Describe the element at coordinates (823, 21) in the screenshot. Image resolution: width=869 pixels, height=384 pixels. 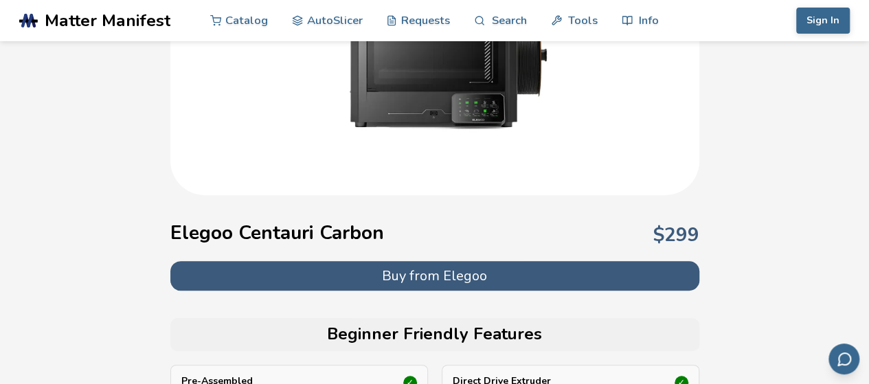
I see `button: Sign In` at that location.